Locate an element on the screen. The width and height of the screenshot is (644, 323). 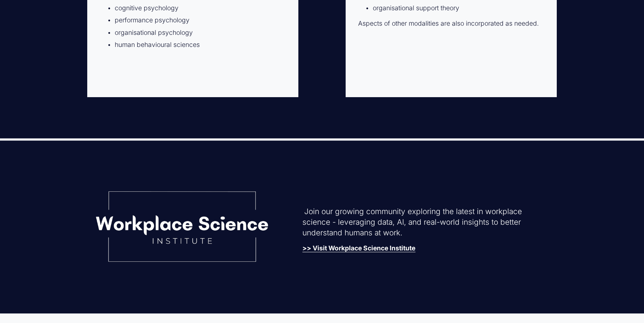
p: organisational support theory is located at coordinates (458, 8).